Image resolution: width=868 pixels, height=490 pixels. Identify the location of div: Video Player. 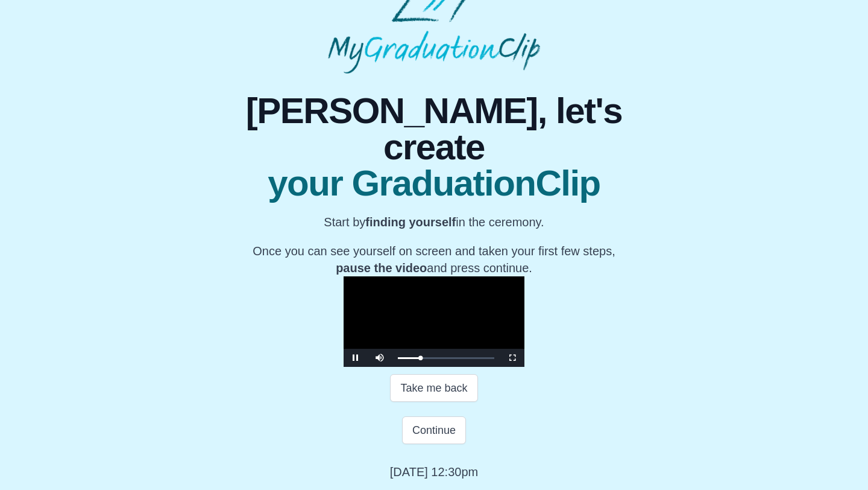
(434, 322).